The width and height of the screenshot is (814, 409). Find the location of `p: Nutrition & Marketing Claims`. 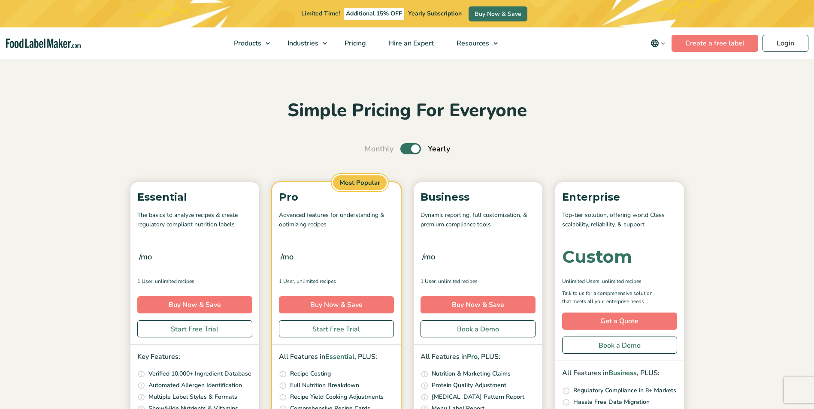

p: Nutrition & Marketing Claims is located at coordinates (471, 374).